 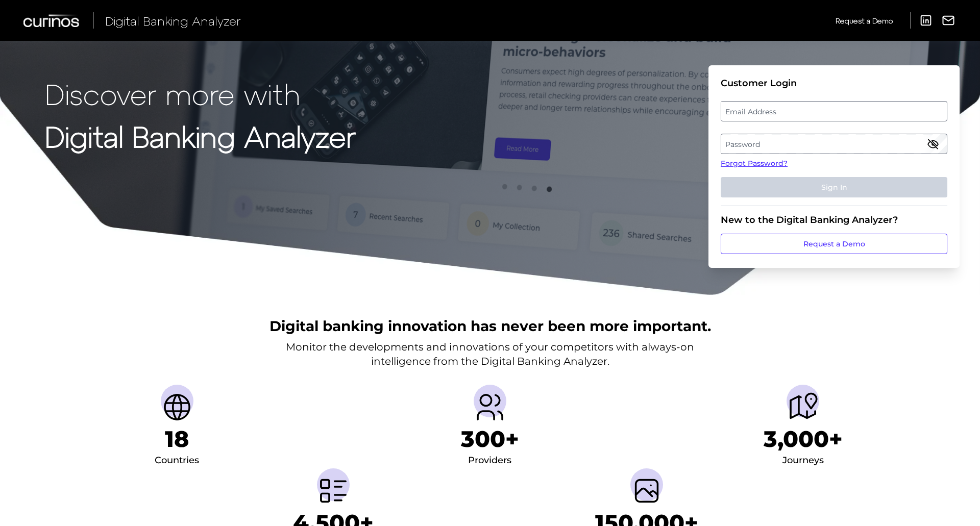 I want to click on img: Metrics, so click(x=333, y=490).